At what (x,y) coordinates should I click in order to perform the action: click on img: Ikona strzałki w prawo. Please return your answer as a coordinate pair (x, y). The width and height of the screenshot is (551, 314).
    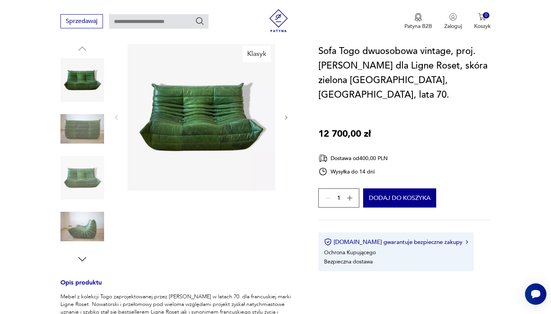
    Looking at the image, I should click on (467, 242).